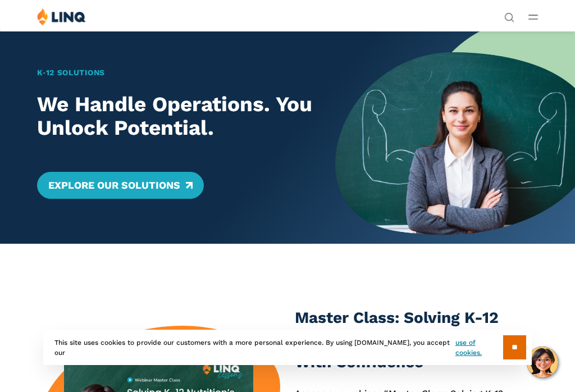 Image resolution: width=575 pixels, height=392 pixels. I want to click on img: Home Banner, so click(455, 137).